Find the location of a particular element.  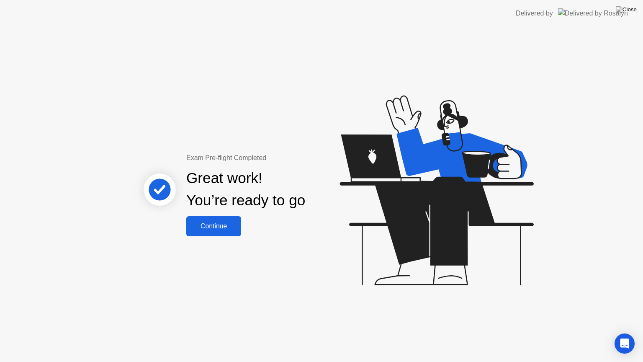

div: Delivered by is located at coordinates (534, 13).